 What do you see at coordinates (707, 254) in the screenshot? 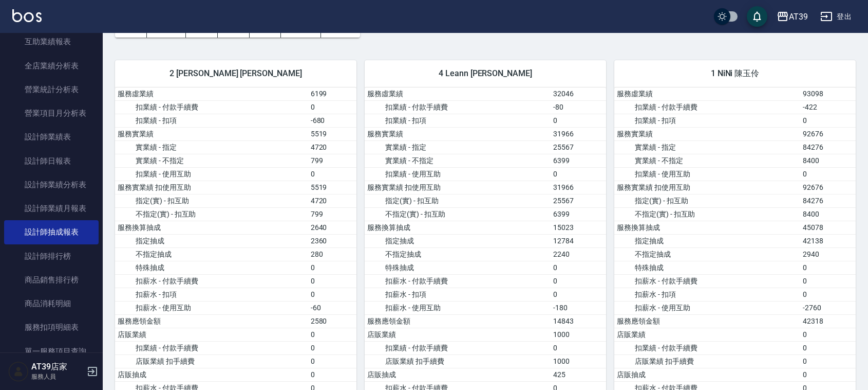
I see `td: 不指定抽成` at bounding box center [707, 254].